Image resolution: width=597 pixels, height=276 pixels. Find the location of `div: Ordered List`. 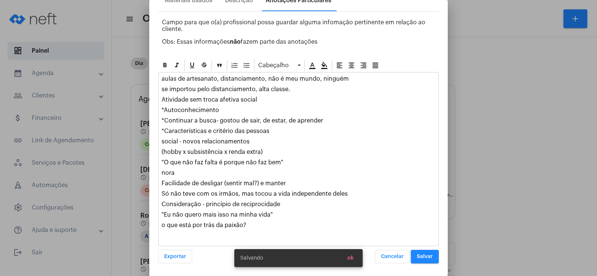

div: Ordered List is located at coordinates (235, 65).